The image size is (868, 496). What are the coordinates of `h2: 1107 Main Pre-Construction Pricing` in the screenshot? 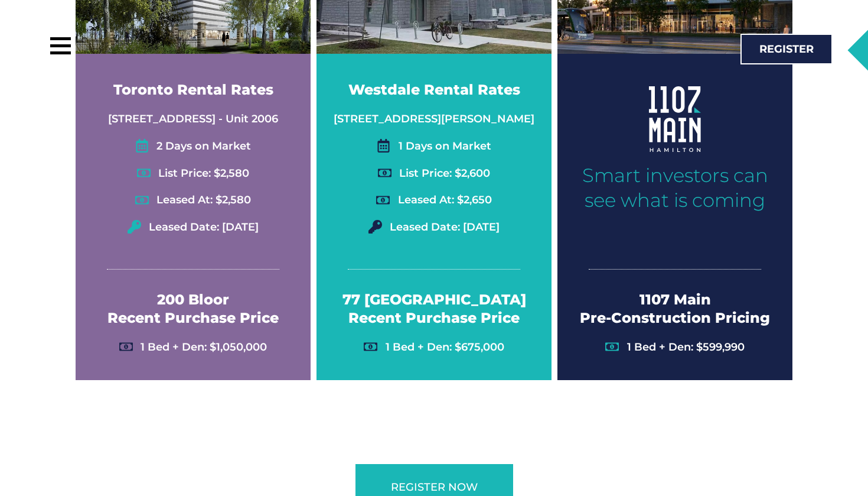 It's located at (675, 308).